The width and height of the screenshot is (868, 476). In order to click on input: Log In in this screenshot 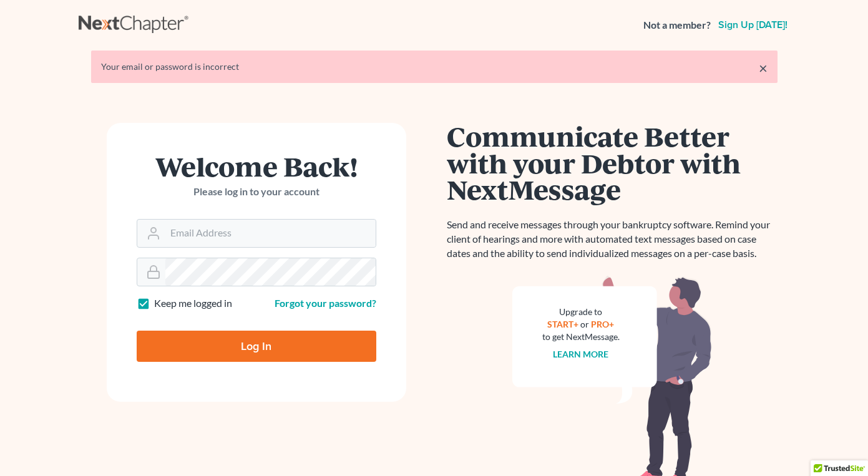, I will do `click(256, 346)`.